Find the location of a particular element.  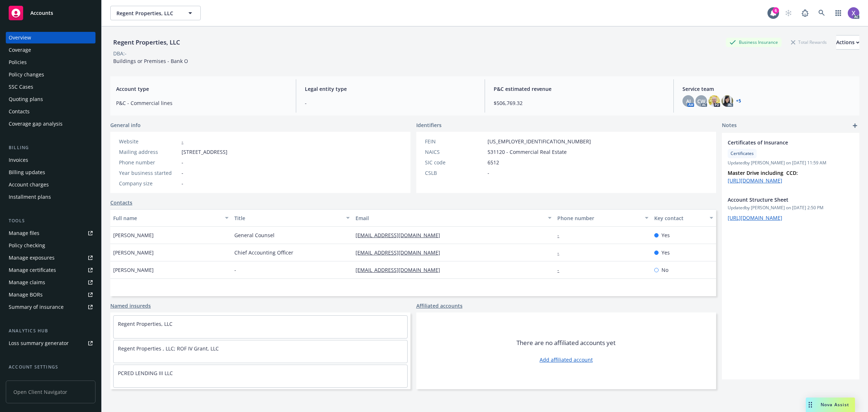

span: No is located at coordinates (665, 270).